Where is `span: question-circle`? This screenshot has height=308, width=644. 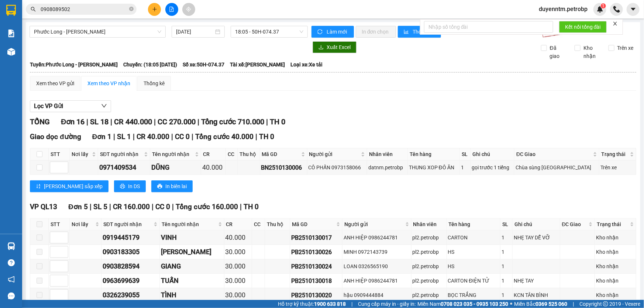 span: question-circle is located at coordinates (11, 262).